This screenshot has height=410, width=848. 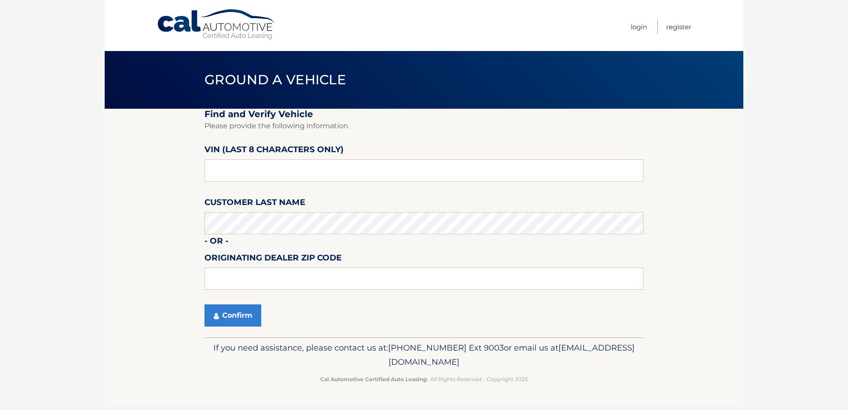 What do you see at coordinates (274, 151) in the screenshot?
I see `label: VIN (last 8 characters only)` at bounding box center [274, 151].